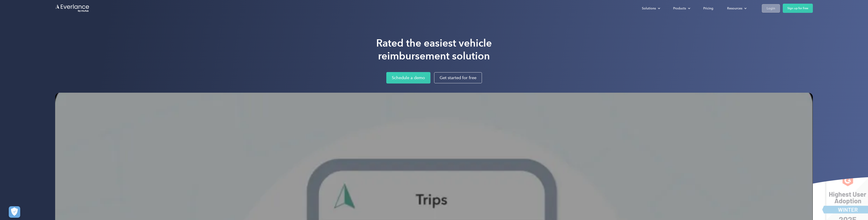 This screenshot has width=868, height=220. Describe the element at coordinates (458, 78) in the screenshot. I see `a: Get started for free` at that location.